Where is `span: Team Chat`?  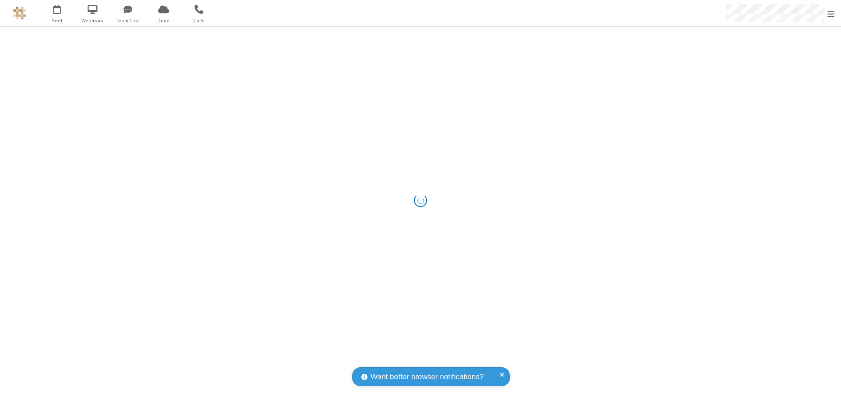 span: Team Chat is located at coordinates (128, 21).